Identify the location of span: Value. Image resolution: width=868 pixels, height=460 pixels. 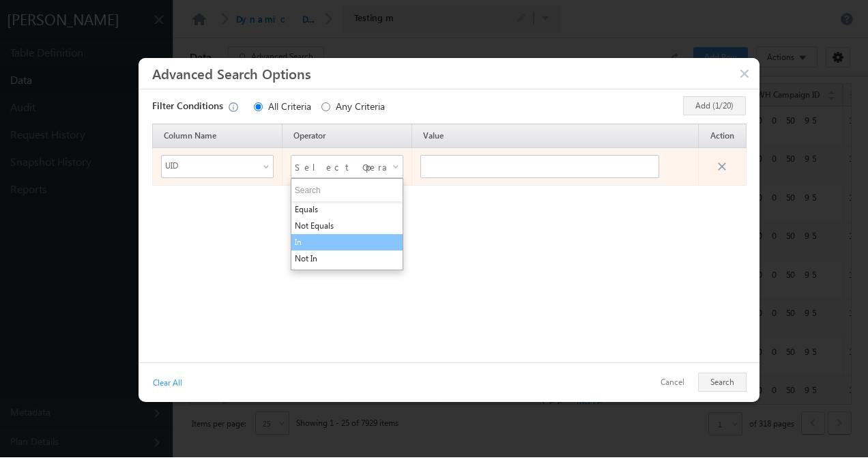
(434, 135).